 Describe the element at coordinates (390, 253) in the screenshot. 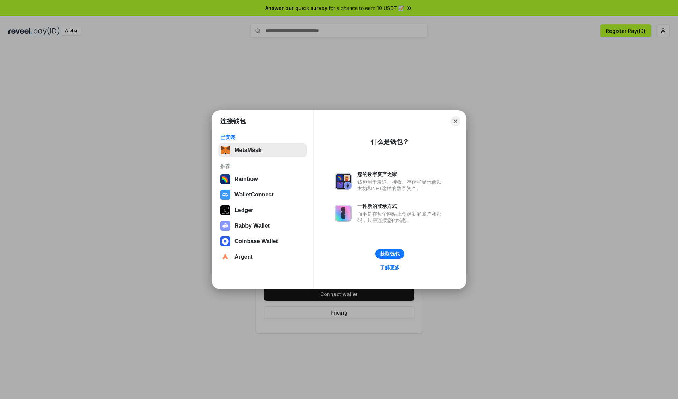

I see `div: 获取钱包` at that location.